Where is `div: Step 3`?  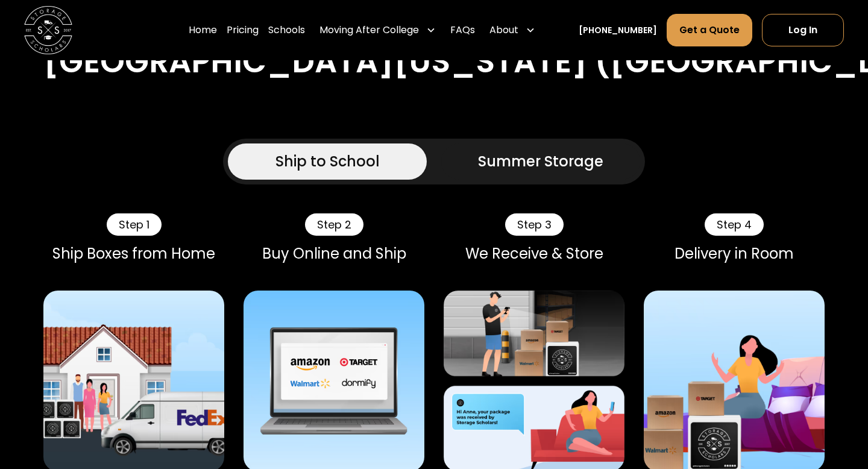
div: Step 3 is located at coordinates (534, 225).